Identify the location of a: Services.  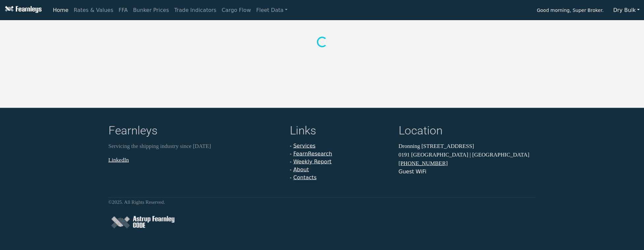
(304, 146).